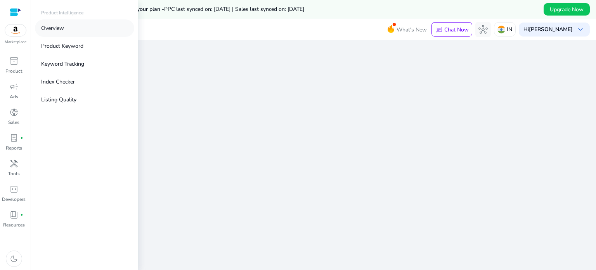 The height and width of the screenshot is (270, 596). Describe the element at coordinates (452, 30) in the screenshot. I see `button: chatChat Now` at that location.